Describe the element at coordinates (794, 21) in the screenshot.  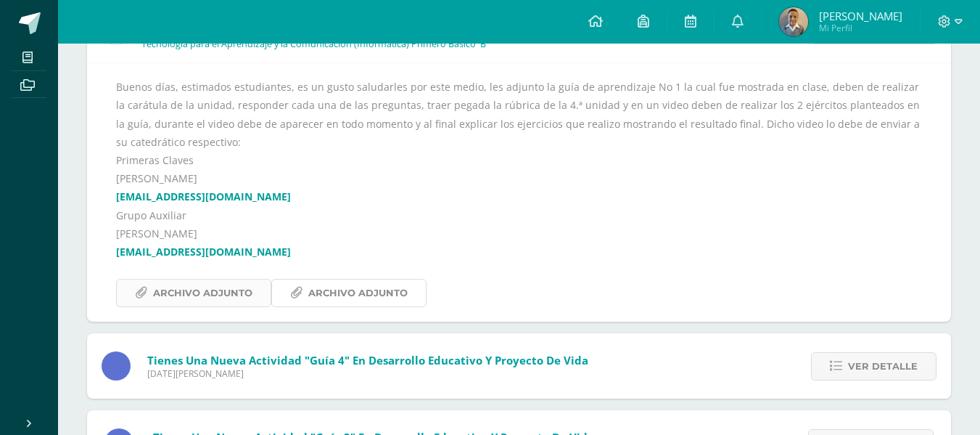
I see `img: 7bea6cf810ea11160ac5c13c02e93891.png` at that location.